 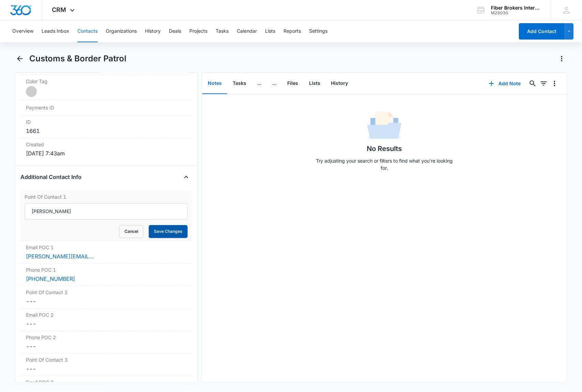 I want to click on button: Reports, so click(x=292, y=31).